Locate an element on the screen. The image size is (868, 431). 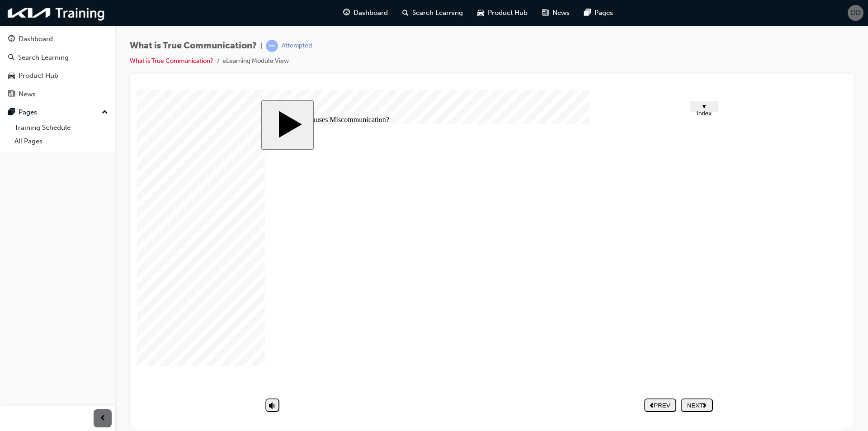
span: prev-icon is located at coordinates (103, 418).